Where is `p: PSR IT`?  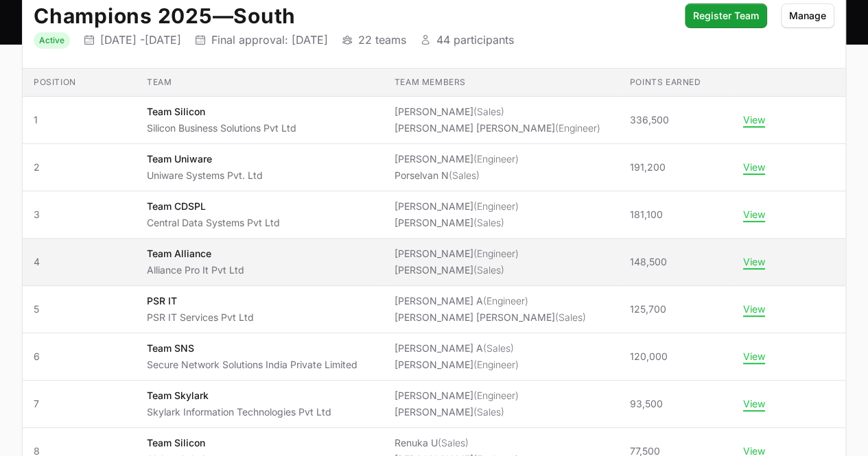 p: PSR IT is located at coordinates (200, 301).